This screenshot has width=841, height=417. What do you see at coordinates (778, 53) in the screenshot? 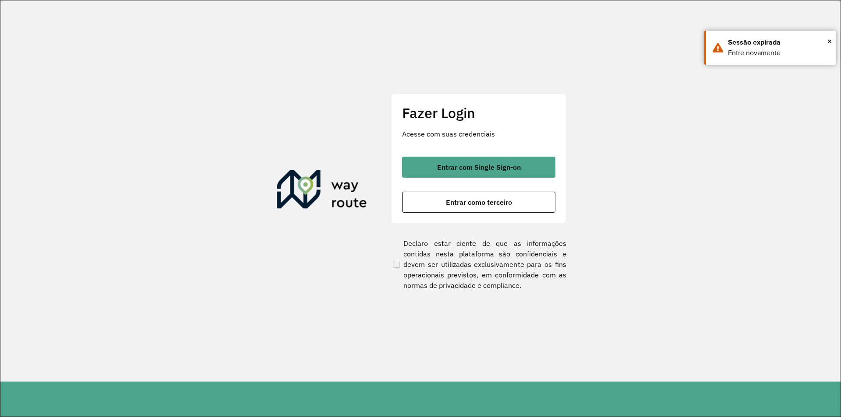
I see `div: Entre novamente` at bounding box center [778, 53].